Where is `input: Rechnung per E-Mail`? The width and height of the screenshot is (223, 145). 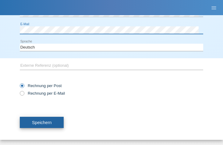 input: Rechnung per E-Mail is located at coordinates (22, 95).